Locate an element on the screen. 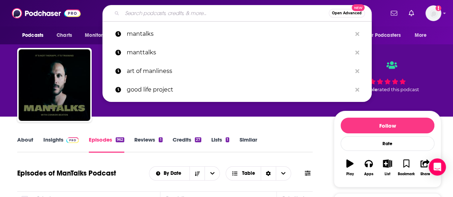  p: manttalks is located at coordinates (239, 53).